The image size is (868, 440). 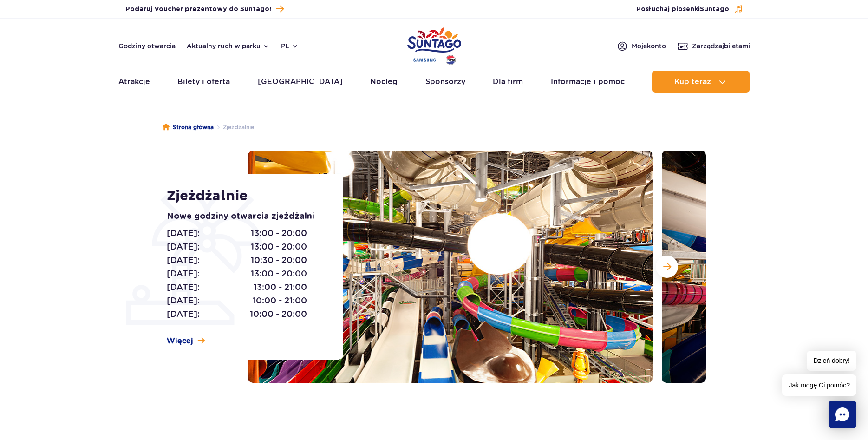 I want to click on p: Nowe godziny otwarcia zjeżdżalni, so click(x=244, y=216).